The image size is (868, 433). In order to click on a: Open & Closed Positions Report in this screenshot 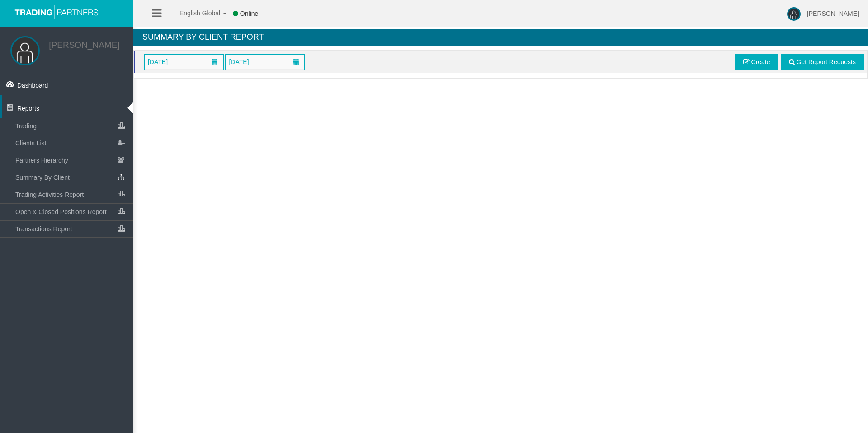, I will do `click(72, 212)`.